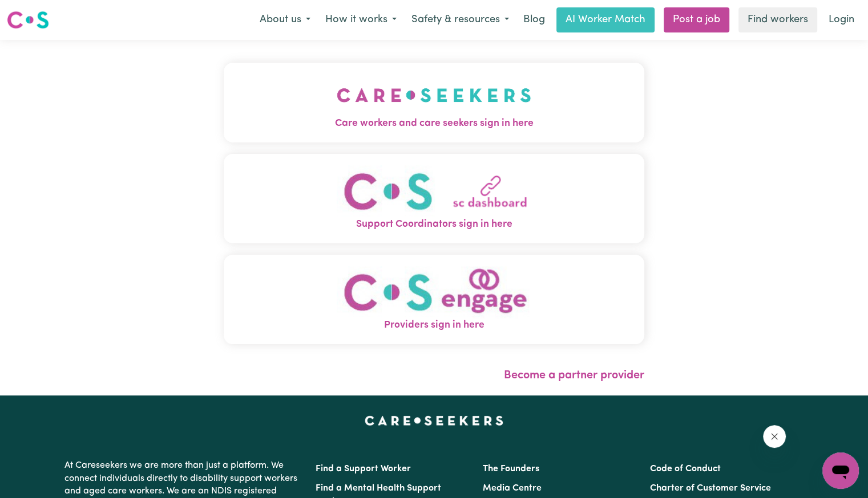 The width and height of the screenshot is (868, 498). I want to click on a: Post a job, so click(696, 20).